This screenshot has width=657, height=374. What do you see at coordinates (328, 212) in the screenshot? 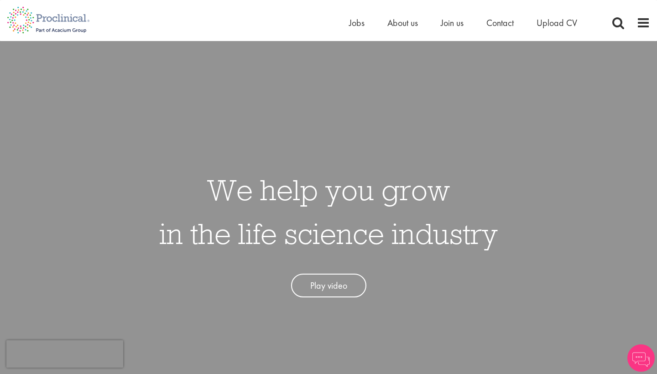
I see `h1: We help you grow in the life science industry` at bounding box center [328, 212].